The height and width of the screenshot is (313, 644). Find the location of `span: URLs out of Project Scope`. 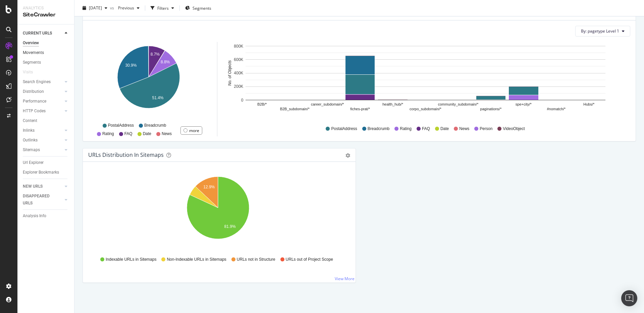

span: URLs out of Project Scope is located at coordinates (309, 259).